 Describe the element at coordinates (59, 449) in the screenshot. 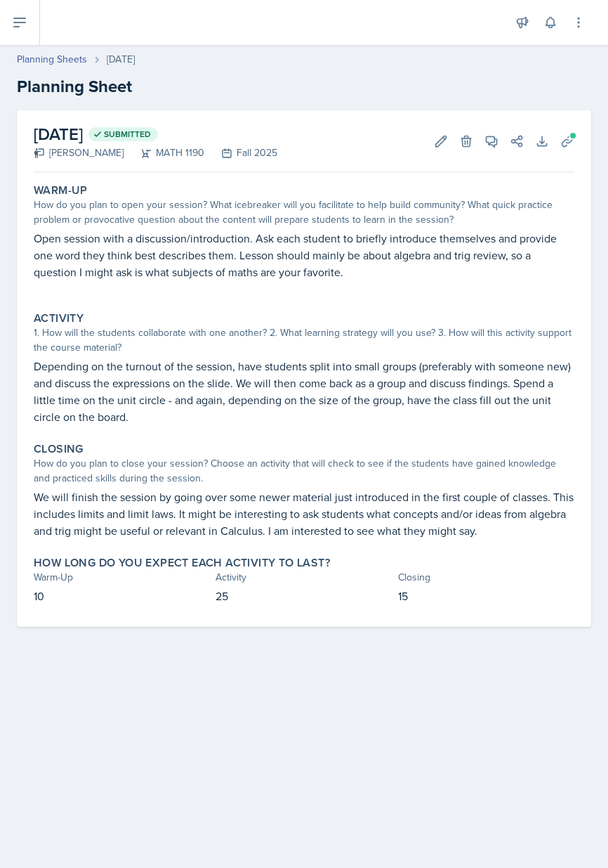

I see `label: Closing` at that location.